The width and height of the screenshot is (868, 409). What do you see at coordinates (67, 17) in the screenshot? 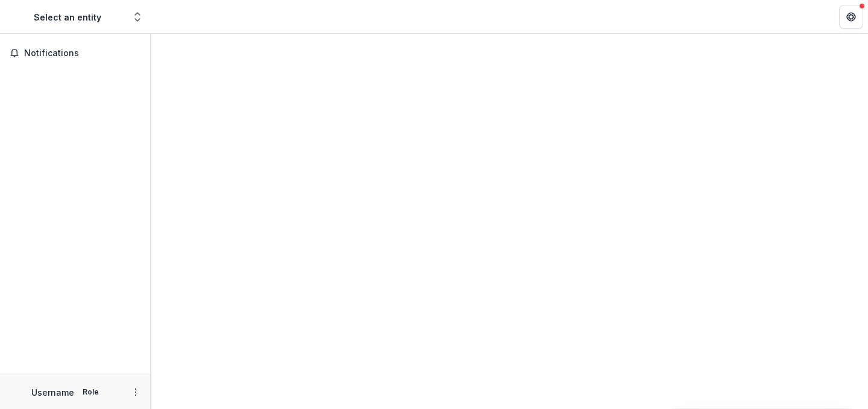
I see `div: Select an entity` at bounding box center [67, 17].